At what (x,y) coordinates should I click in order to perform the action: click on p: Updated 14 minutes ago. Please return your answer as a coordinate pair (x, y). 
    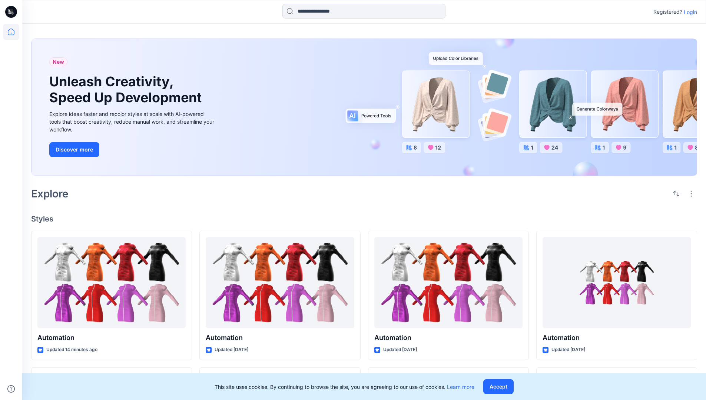
    Looking at the image, I should click on (72, 350).